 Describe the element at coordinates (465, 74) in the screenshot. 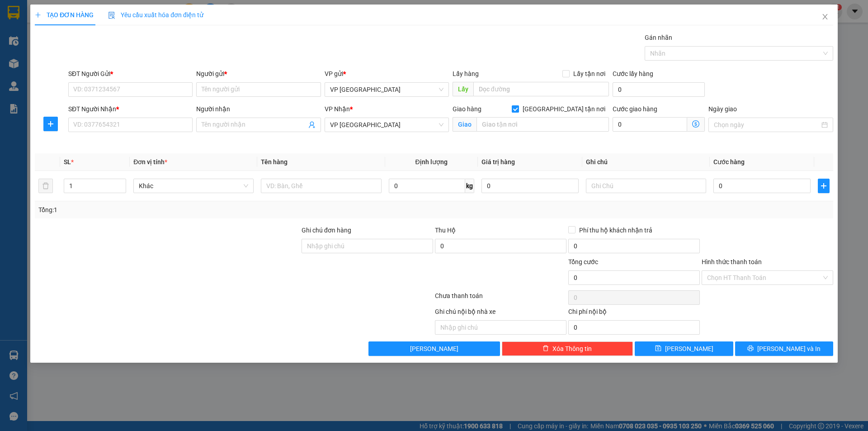

I see `span: Lấy hàng` at that location.